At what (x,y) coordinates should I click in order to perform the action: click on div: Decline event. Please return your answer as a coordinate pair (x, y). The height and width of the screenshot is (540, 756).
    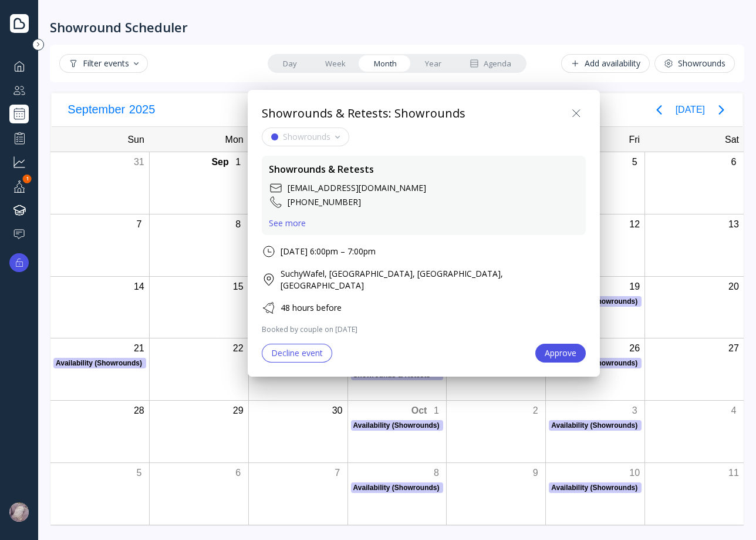
    Looking at the image, I should click on (297, 353).